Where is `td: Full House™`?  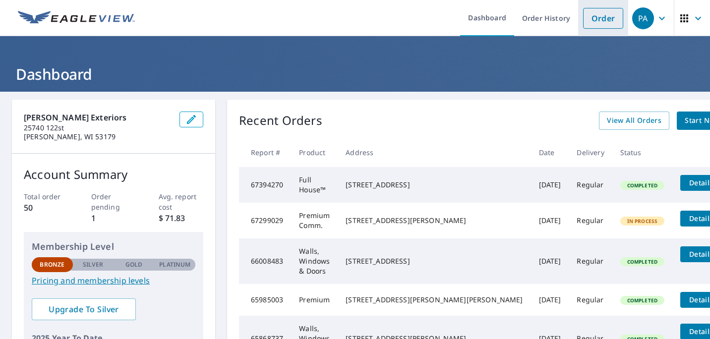
td: Full House™ is located at coordinates (314, 185).